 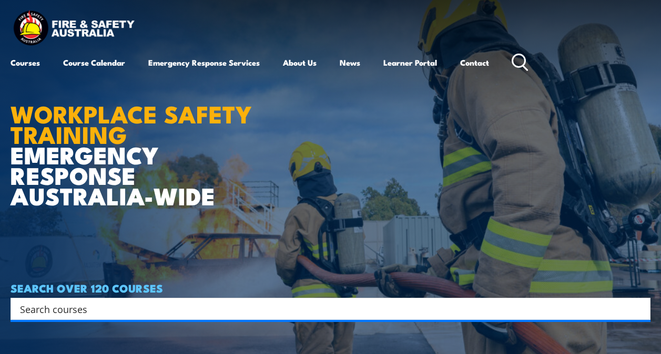 I want to click on a: Emergency Response Services, so click(x=204, y=63).